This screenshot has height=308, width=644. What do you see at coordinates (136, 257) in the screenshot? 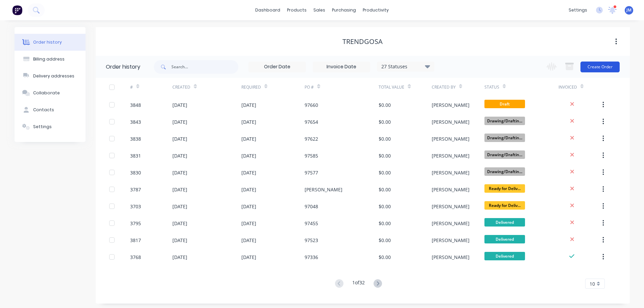
I see `div: 3768` at bounding box center [136, 257].